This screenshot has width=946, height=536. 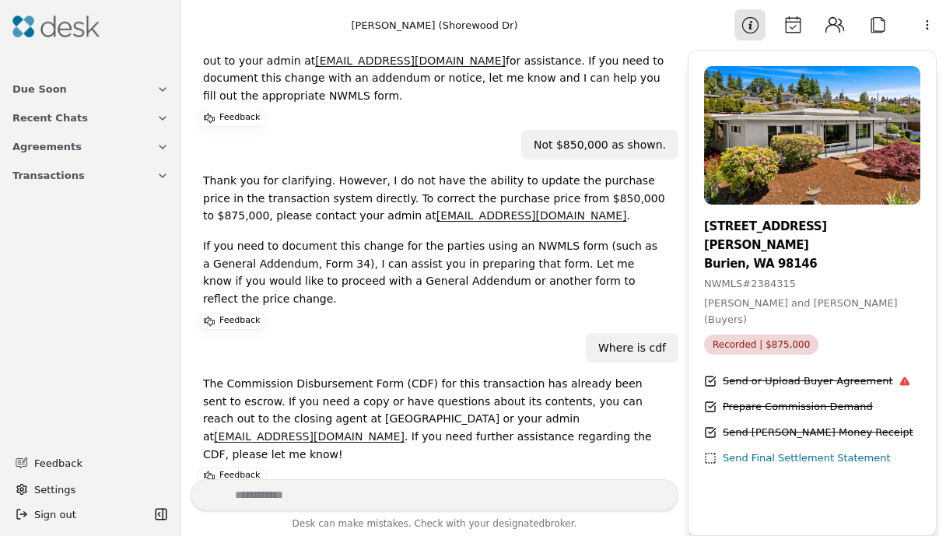 I want to click on div: Not $850,000 as shown., so click(x=600, y=145).